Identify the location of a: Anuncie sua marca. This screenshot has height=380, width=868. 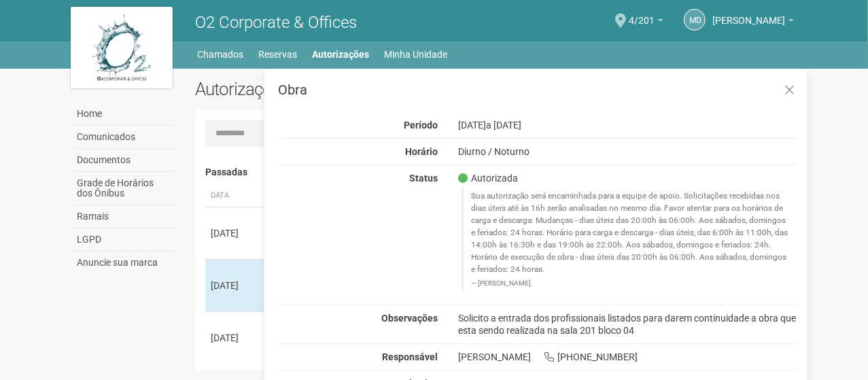
(125, 262).